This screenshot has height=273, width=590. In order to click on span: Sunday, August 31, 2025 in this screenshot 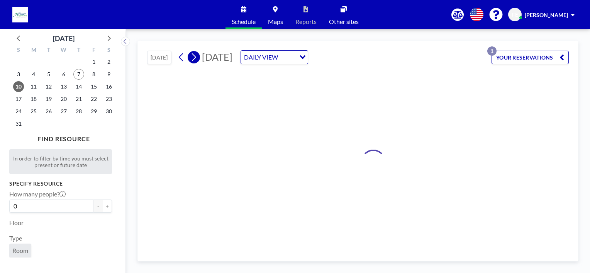, I will do `click(19, 124)`.